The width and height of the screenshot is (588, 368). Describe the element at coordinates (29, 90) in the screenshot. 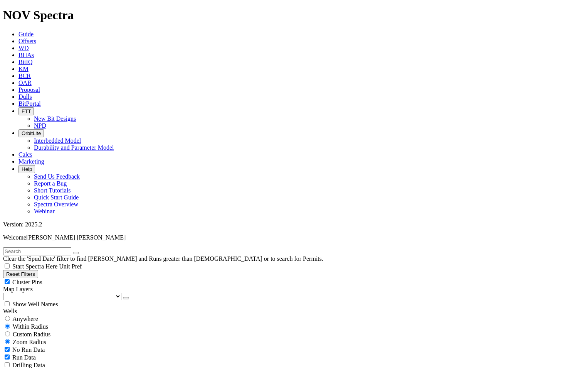

I see `a: Proposal` at that location.